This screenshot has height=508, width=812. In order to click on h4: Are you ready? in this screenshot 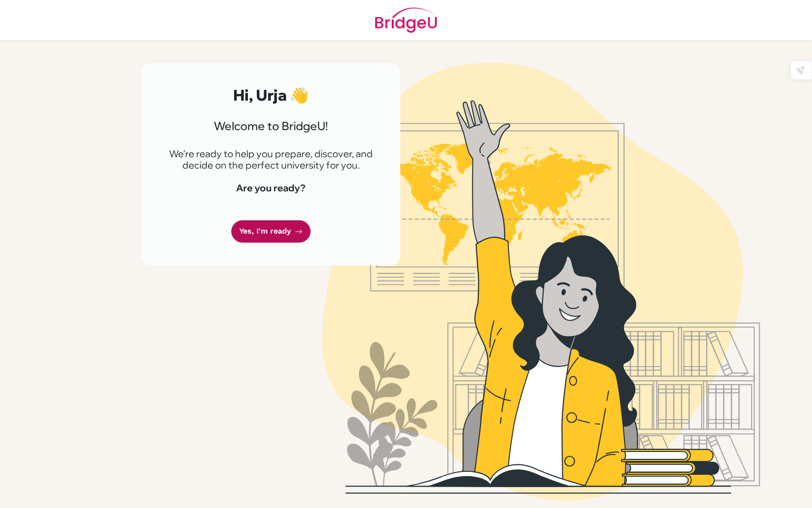, I will do `click(270, 188)`.